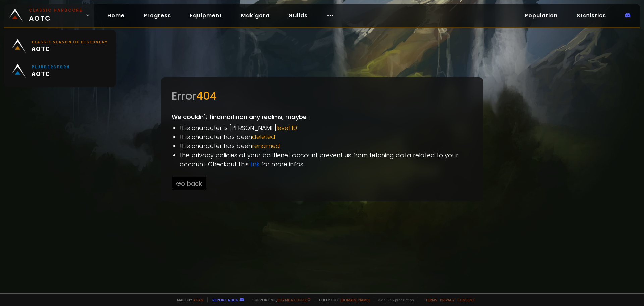 This screenshot has height=306, width=644. Describe the element at coordinates (448, 300) in the screenshot. I see `a: Privacy` at that location.